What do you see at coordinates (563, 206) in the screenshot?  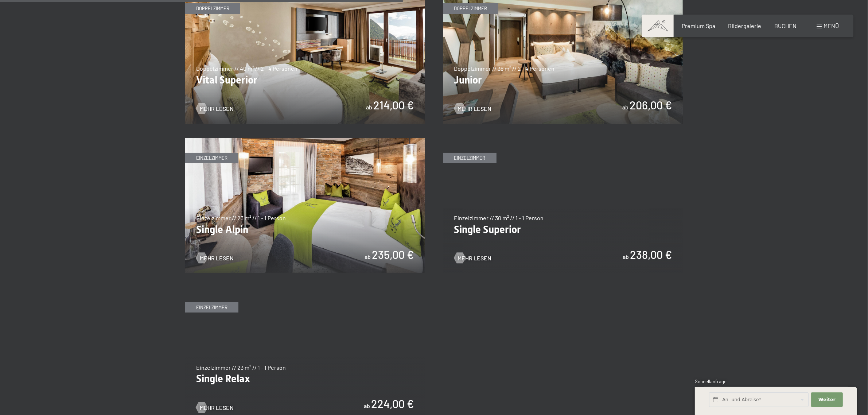 I see `img: Single Superior` at bounding box center [563, 206].